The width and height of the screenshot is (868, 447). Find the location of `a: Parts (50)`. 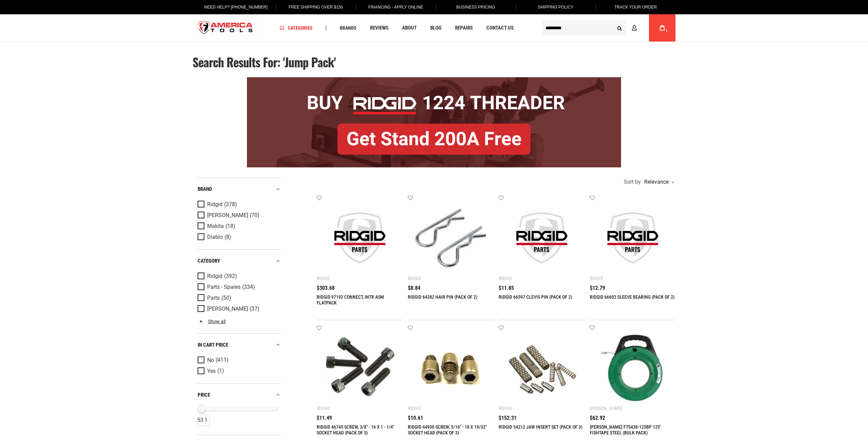

a: Parts (50) is located at coordinates (239, 298).